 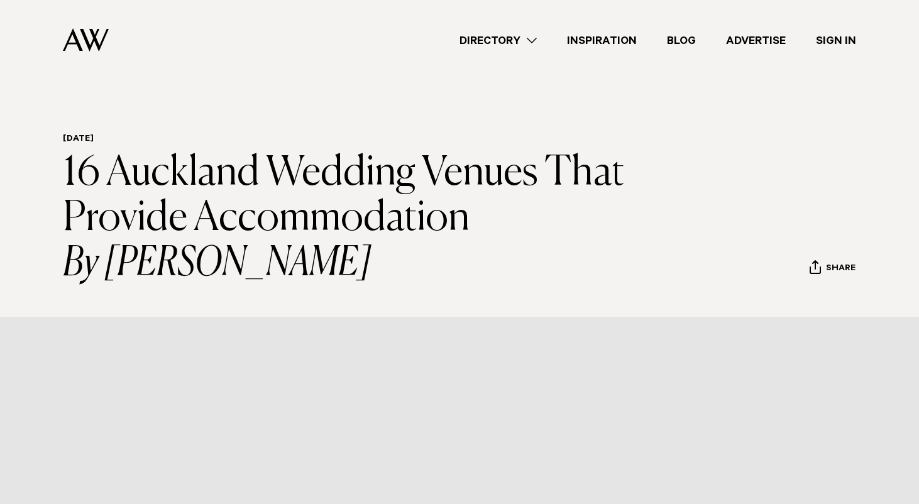 I want to click on a: Blog, so click(x=682, y=40).